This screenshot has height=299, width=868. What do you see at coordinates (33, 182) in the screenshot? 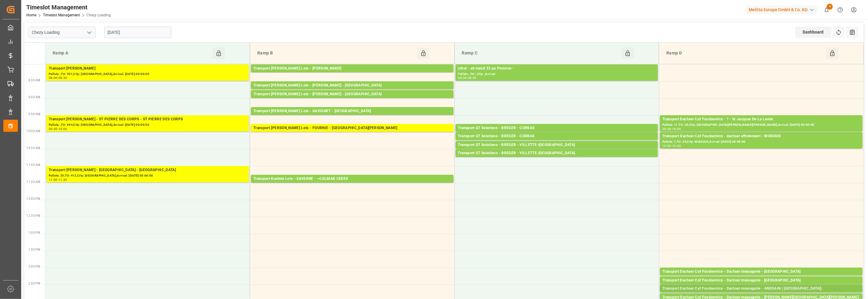
I see `span: 11:30 AM` at bounding box center [33, 182].